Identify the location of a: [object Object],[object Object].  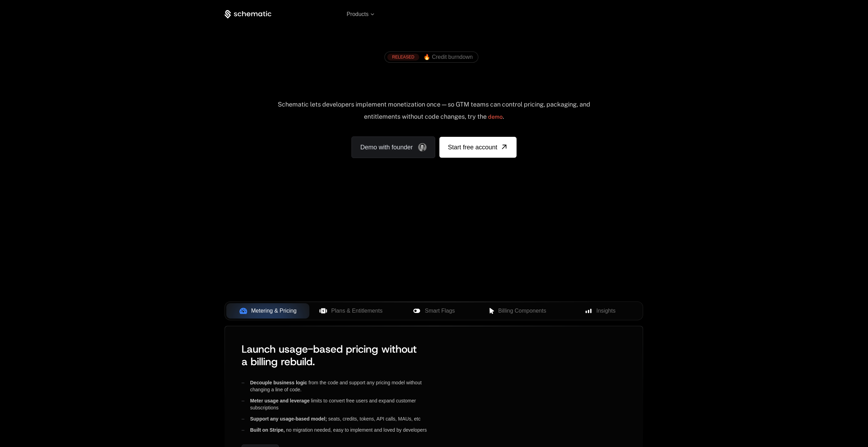
(430, 57).